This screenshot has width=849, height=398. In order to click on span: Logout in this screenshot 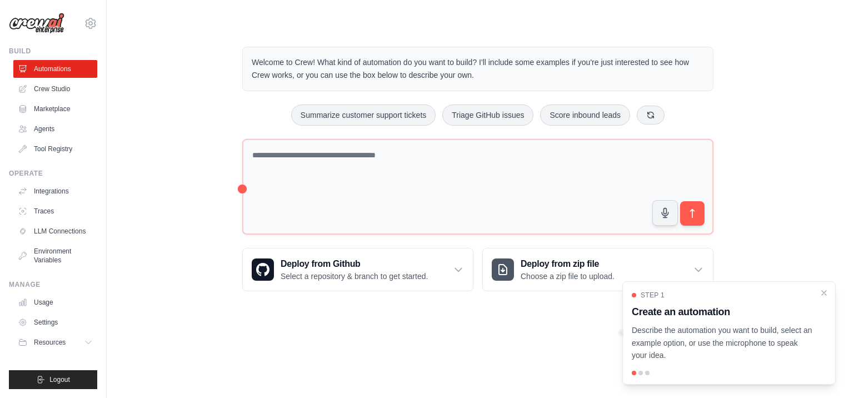, I will do `click(59, 380)`.